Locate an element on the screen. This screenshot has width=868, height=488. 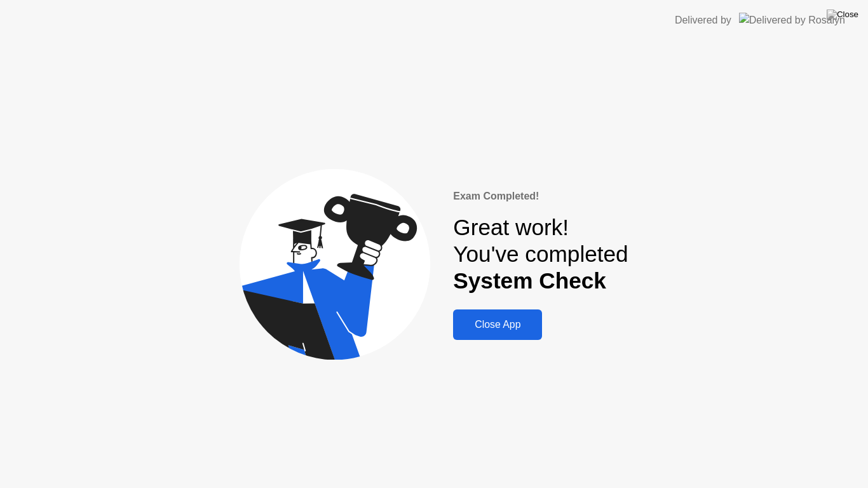
b: System Check is located at coordinates (529, 280).